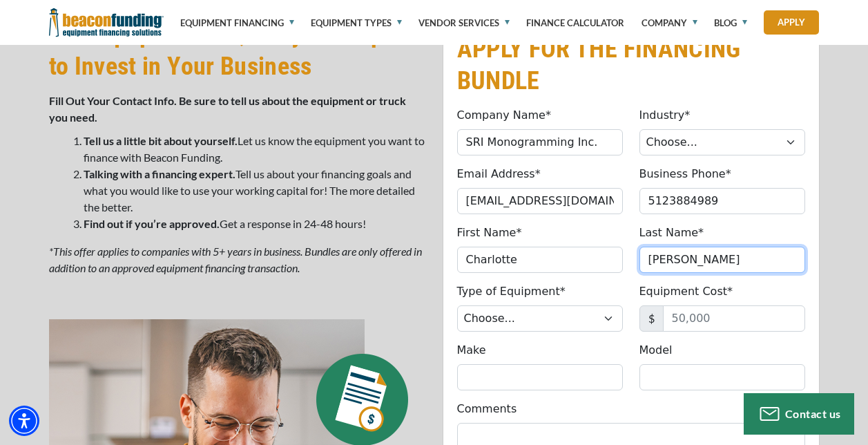 The width and height of the screenshot is (868, 445). I want to click on input: John, so click(540, 260).